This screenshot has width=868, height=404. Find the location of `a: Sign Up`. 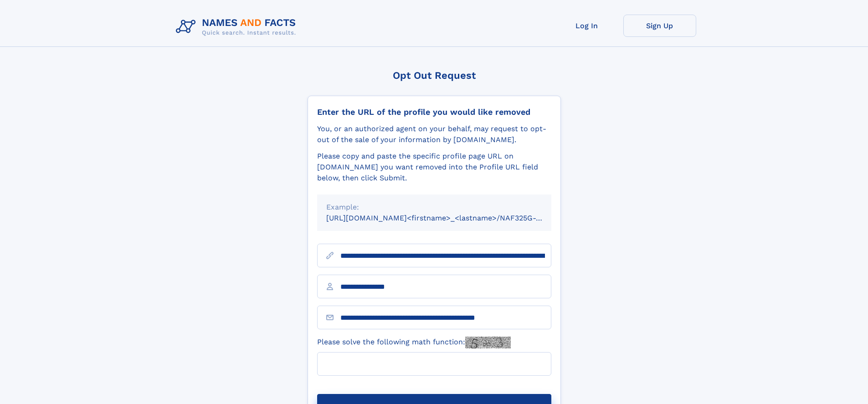

a: Sign Up is located at coordinates (660, 26).